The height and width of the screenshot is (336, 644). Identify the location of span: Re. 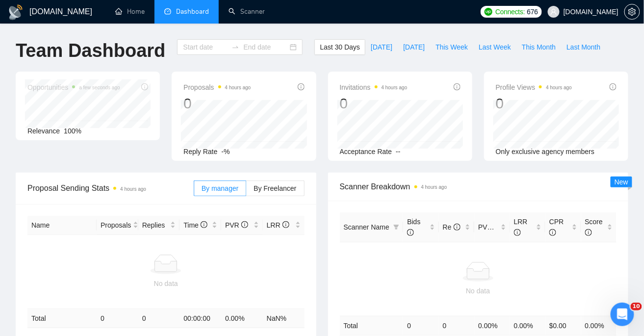
(451, 228).